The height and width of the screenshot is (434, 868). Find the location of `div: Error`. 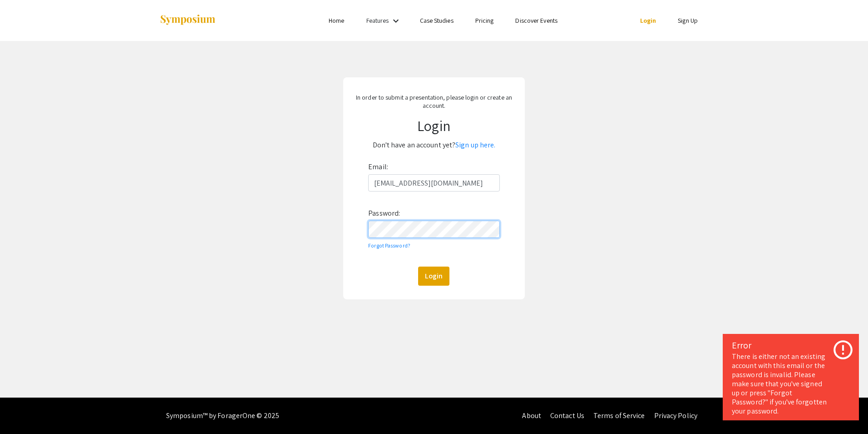

div: Error is located at coordinates (792, 345).